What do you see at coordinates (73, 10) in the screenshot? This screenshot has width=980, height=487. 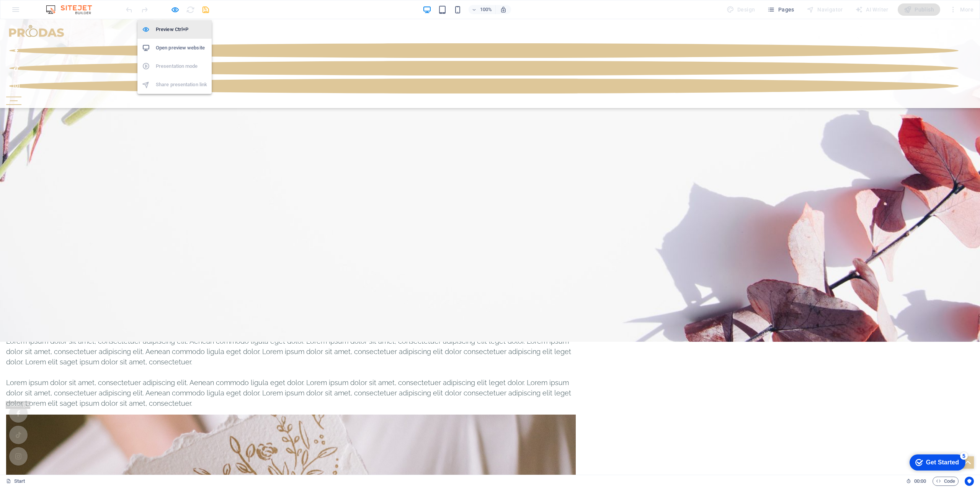 I see `img: Editor Logo` at bounding box center [73, 10].